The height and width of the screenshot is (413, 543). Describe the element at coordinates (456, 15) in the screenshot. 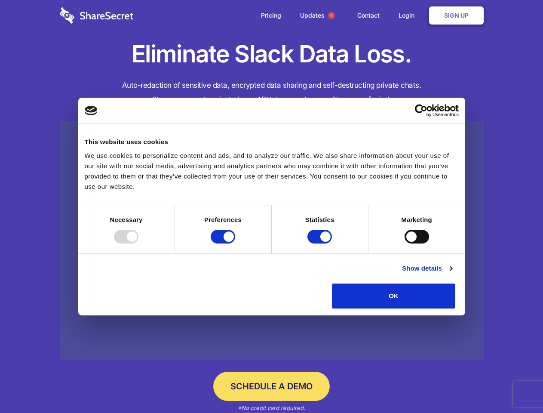

I see `a: Sign Up` at that location.